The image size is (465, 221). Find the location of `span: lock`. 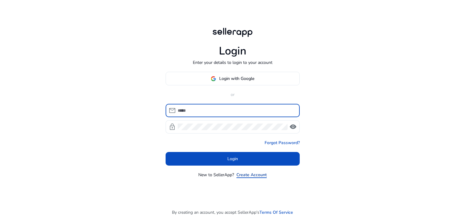

span: lock is located at coordinates (172, 127).